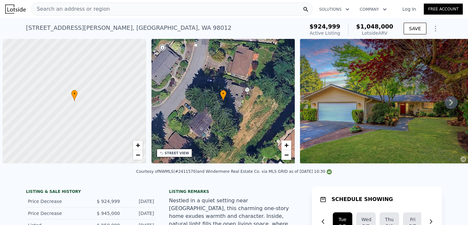 Image resolution: width=468 pixels, height=225 pixels. I want to click on span: $ 945,000, so click(108, 214).